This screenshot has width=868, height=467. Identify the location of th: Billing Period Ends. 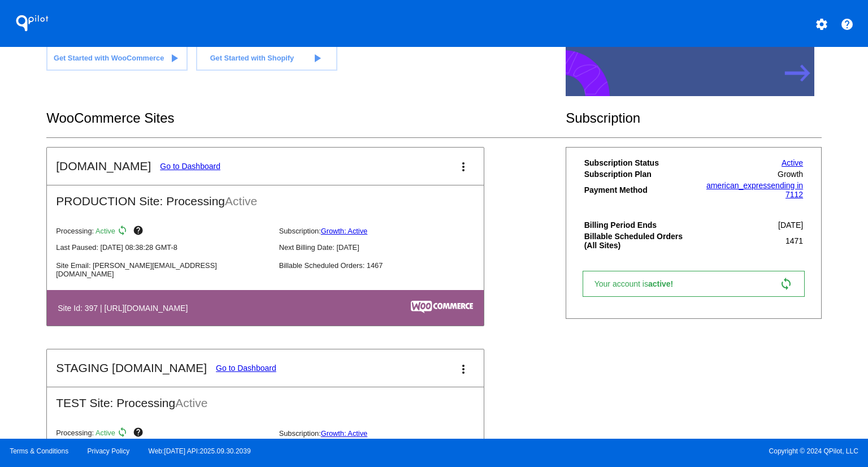
(638, 225).